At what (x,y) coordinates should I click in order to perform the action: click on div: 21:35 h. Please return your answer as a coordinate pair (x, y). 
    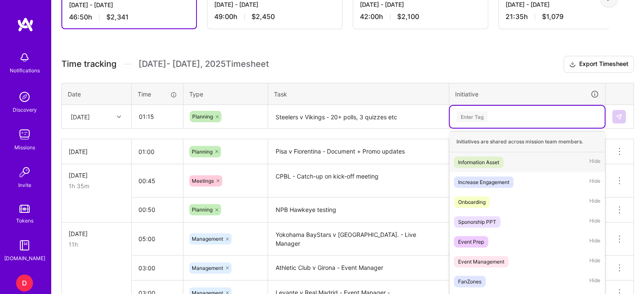
    Looking at the image, I should click on (566, 16).